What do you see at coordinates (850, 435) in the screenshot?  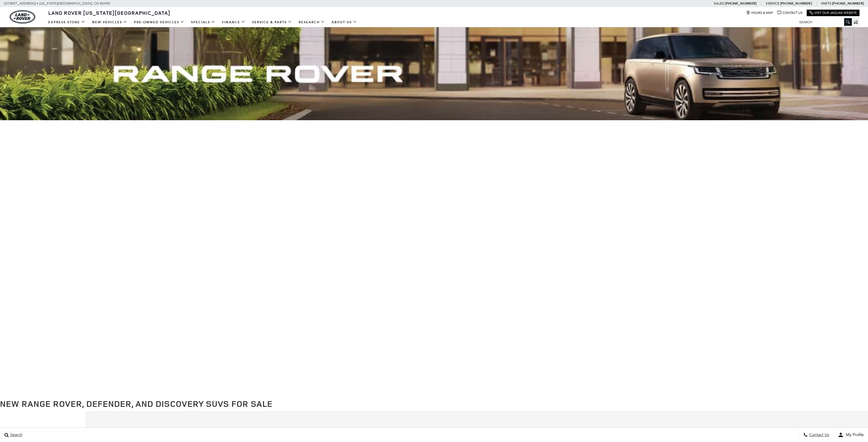 I see `button: user-profile-menu` at bounding box center [850, 435].